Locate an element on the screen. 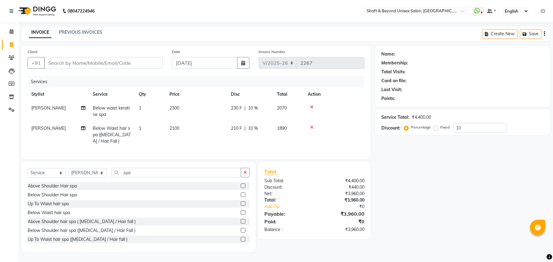  span: 2100 is located at coordinates (174, 128).